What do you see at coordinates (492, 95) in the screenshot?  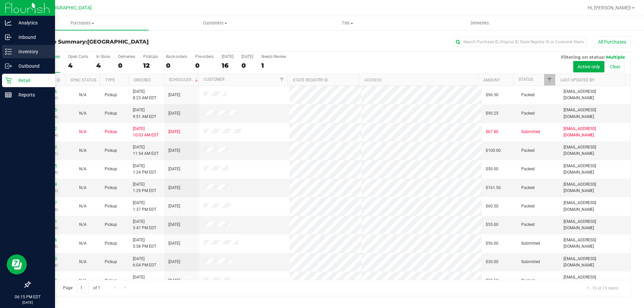 I see `span: $96.50` at bounding box center [492, 95].